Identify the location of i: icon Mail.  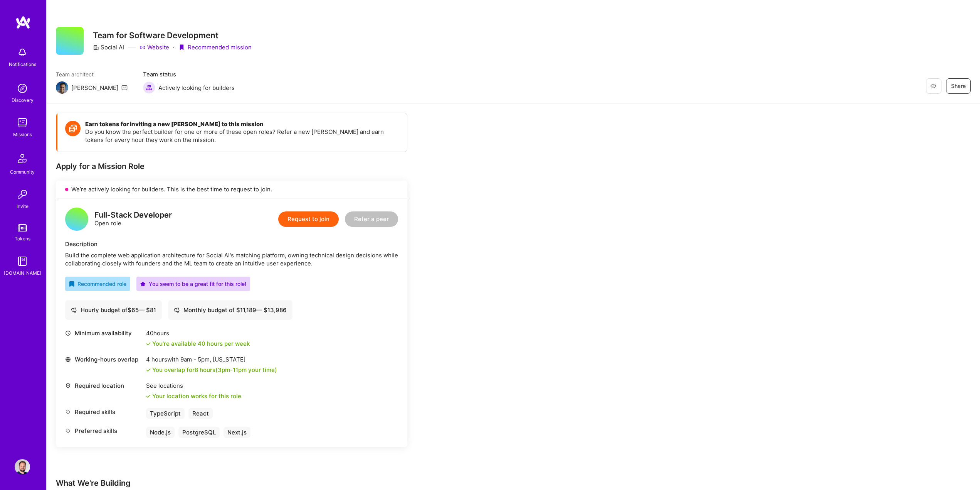
(125, 87).